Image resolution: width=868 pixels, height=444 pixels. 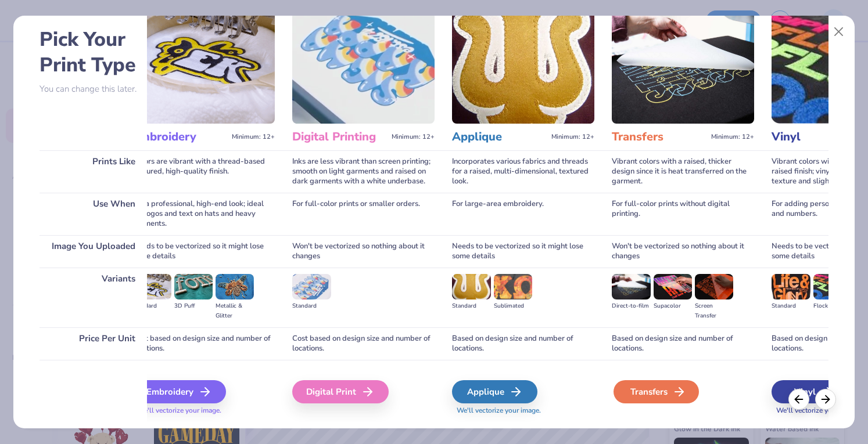 I want to click on div: Use When, so click(x=93, y=213).